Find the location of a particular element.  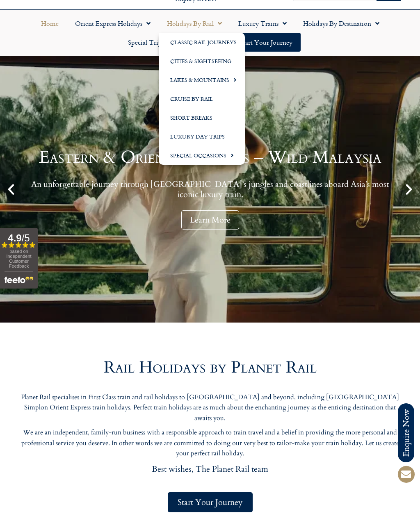

h1: Eastern & Oriental Express – Wild Malaysia is located at coordinates (210, 158).